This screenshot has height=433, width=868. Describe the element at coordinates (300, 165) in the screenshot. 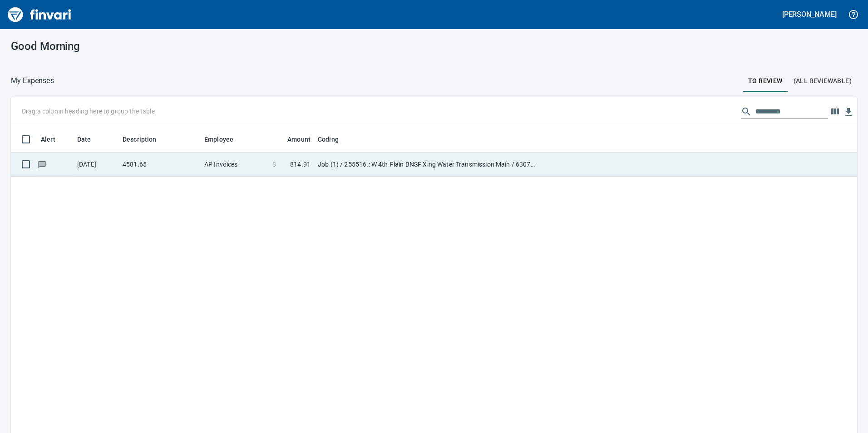

I see `span: 814.91` at that location.